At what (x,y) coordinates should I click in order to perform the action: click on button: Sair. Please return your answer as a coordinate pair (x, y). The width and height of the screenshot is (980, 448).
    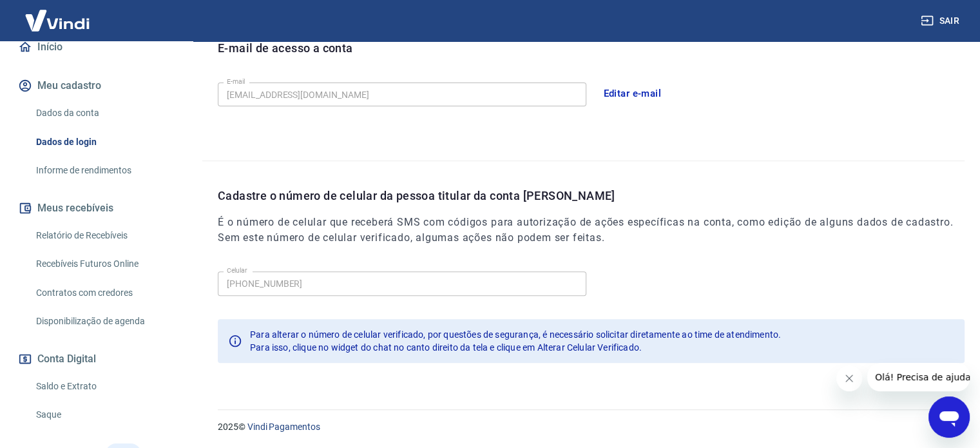
    Looking at the image, I should click on (941, 20).